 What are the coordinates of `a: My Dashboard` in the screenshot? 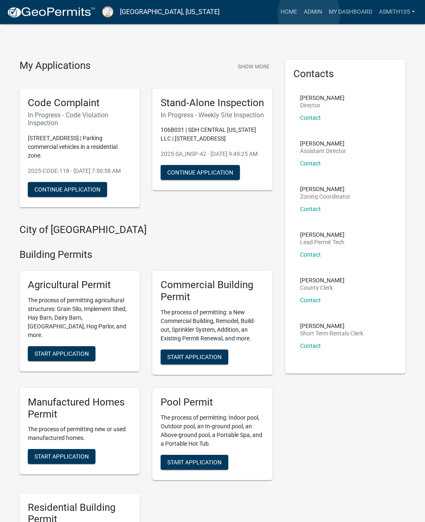 It's located at (350, 12).